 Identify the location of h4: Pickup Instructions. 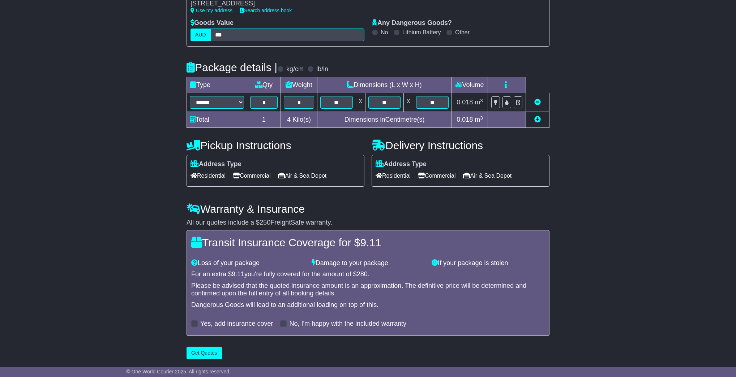
(275, 145).